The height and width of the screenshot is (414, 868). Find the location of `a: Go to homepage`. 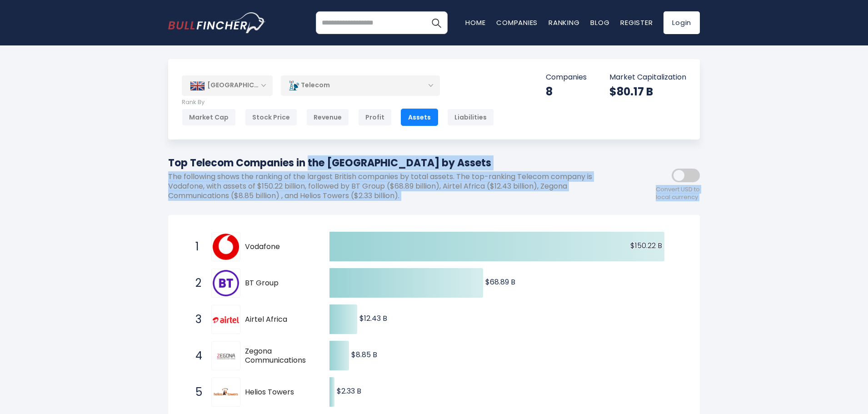

a: Go to homepage is located at coordinates (217, 23).